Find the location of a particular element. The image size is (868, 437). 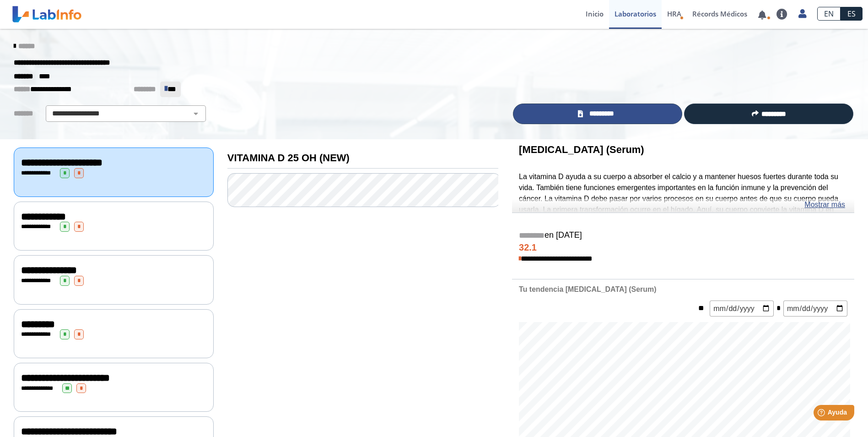

b: VITAMINA D 25 OH (NEW) is located at coordinates (288, 157).